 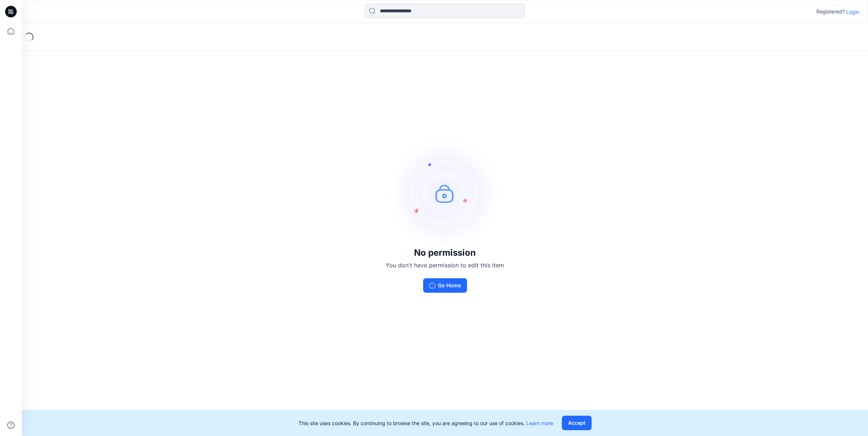 I want to click on a: Go Home, so click(x=445, y=285).